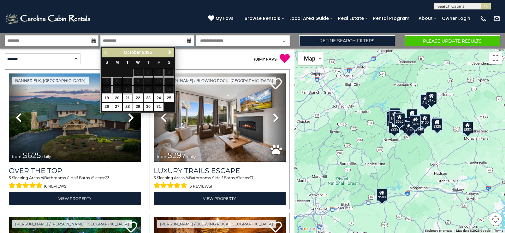  Describe the element at coordinates (132, 52) in the screenshot. I see `span: October` at that location.